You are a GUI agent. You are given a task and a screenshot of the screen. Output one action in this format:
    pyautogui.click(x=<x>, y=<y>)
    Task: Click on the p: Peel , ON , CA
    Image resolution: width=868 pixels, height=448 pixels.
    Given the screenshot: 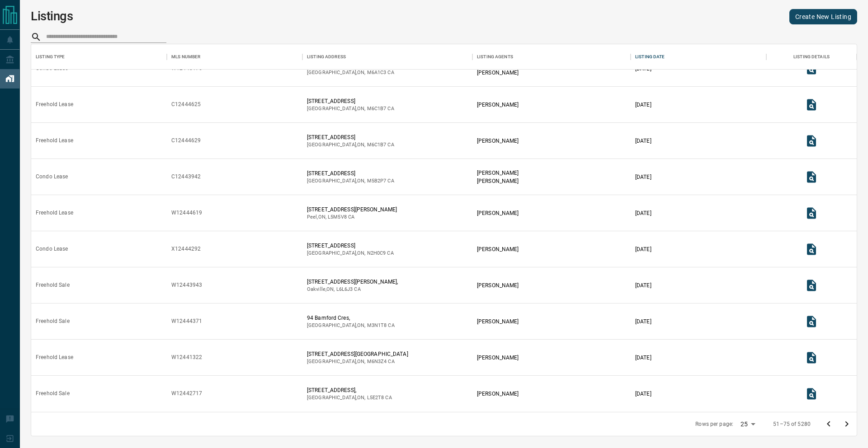 What is the action you would take?
    pyautogui.click(x=352, y=217)
    